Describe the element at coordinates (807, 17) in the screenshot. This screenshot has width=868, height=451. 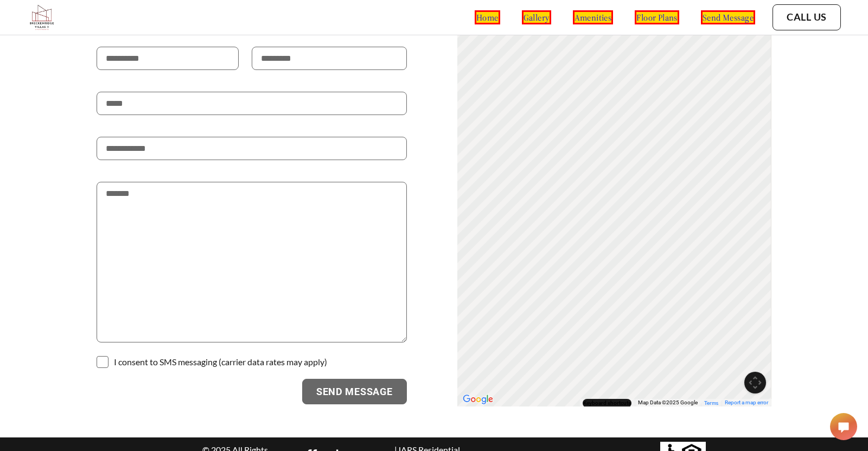
I see `a: Call Us` at that location.